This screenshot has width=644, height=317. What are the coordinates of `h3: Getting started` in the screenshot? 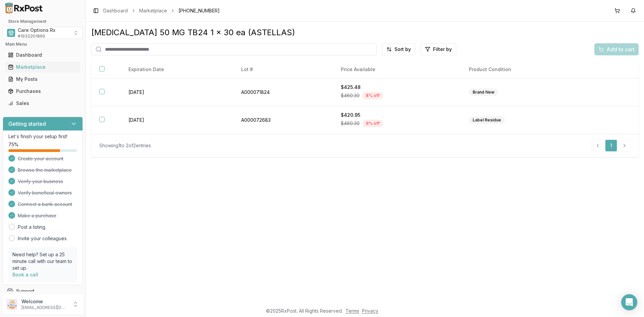 It's located at (27, 124).